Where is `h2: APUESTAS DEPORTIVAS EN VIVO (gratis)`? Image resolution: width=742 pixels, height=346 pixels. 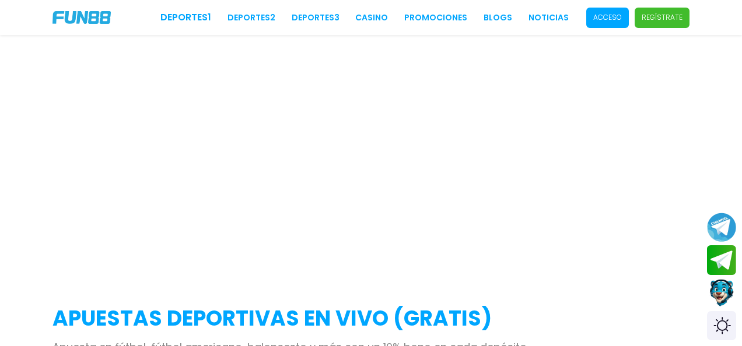 h2: APUESTAS DEPORTIVAS EN VIVO (gratis) is located at coordinates (371, 319).